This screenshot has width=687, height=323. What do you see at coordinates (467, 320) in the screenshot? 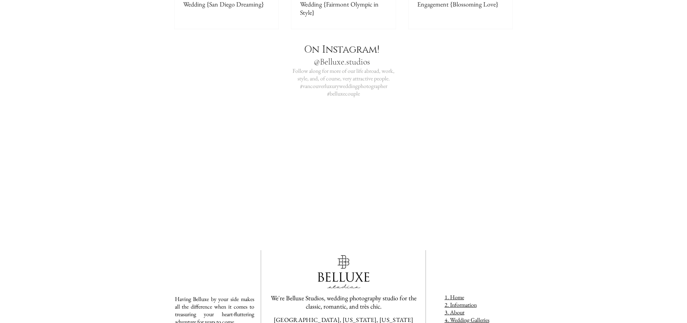
I see `a: 4. Wedding Galleries` at bounding box center [467, 320].